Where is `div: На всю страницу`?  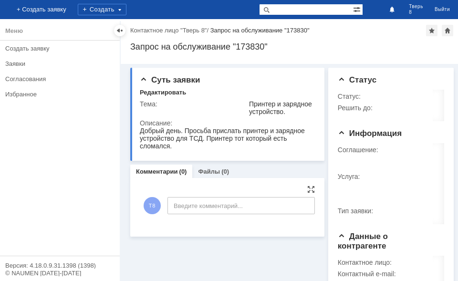
div: На всю страницу is located at coordinates (311, 189).